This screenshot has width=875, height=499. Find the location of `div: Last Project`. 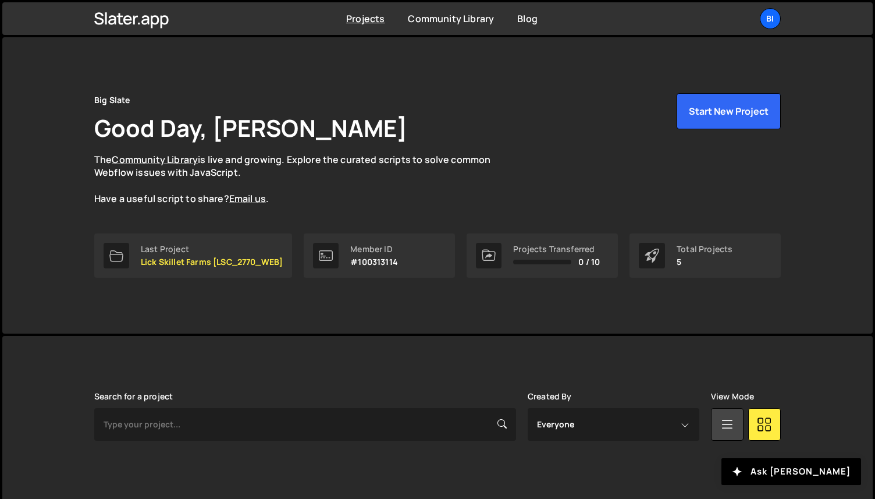

div: Last Project is located at coordinates (212, 249).